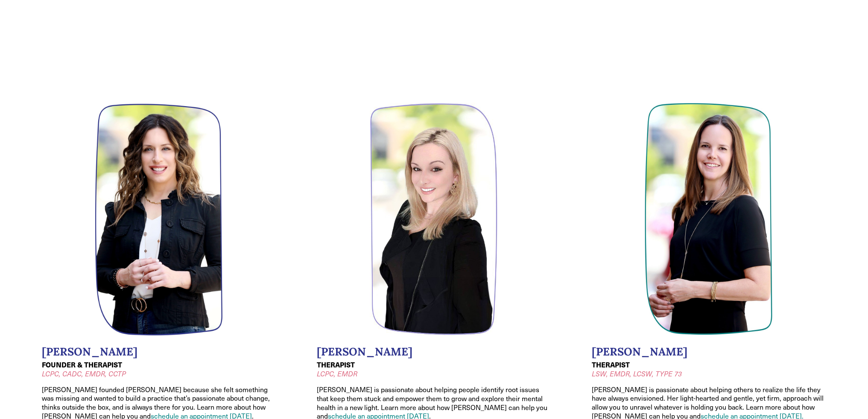 This screenshot has height=419, width=868. Describe the element at coordinates (81, 365) in the screenshot. I see `strong: FOUNDER & THERAPIST` at that location.